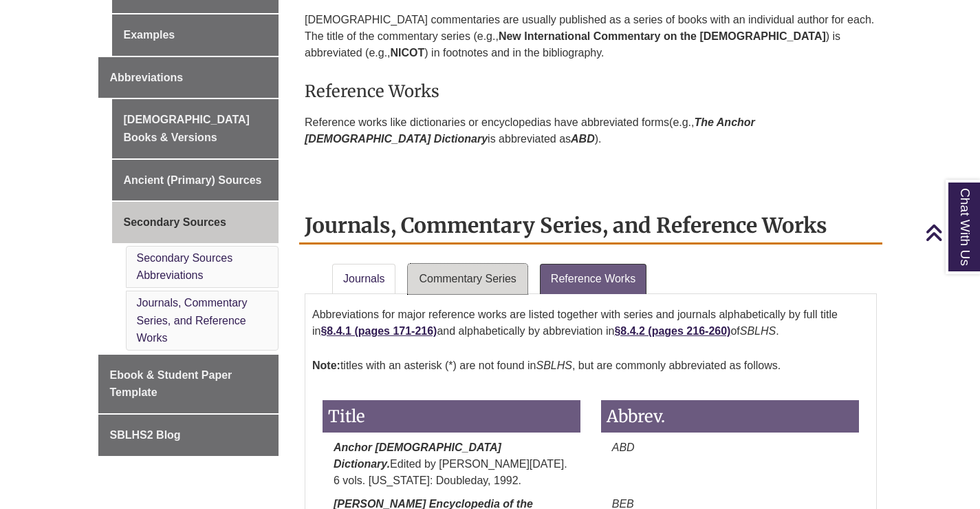 Image resolution: width=980 pixels, height=509 pixels. What do you see at coordinates (196, 180) in the screenshot?
I see `a: Ancient (Primary) Sources` at bounding box center [196, 180].